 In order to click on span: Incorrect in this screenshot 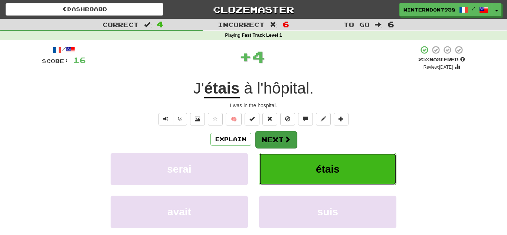, I will do `click(241, 25)`.